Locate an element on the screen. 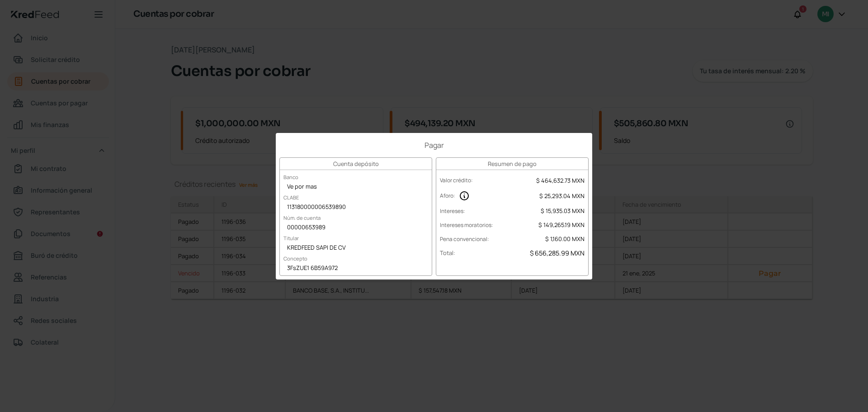  span: $ 15,935.03 MXN is located at coordinates (562, 211).